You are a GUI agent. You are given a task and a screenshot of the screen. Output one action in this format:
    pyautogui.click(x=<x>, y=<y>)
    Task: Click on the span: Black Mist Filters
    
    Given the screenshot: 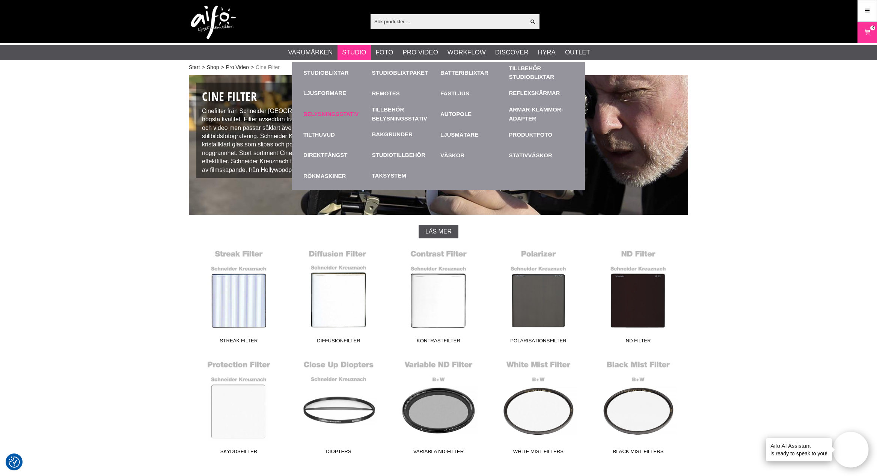 What is the action you would take?
    pyautogui.click(x=638, y=453)
    